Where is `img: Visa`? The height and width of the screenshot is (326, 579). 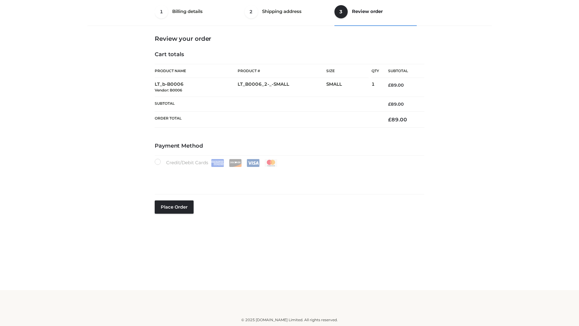
img: Visa is located at coordinates (253, 163).